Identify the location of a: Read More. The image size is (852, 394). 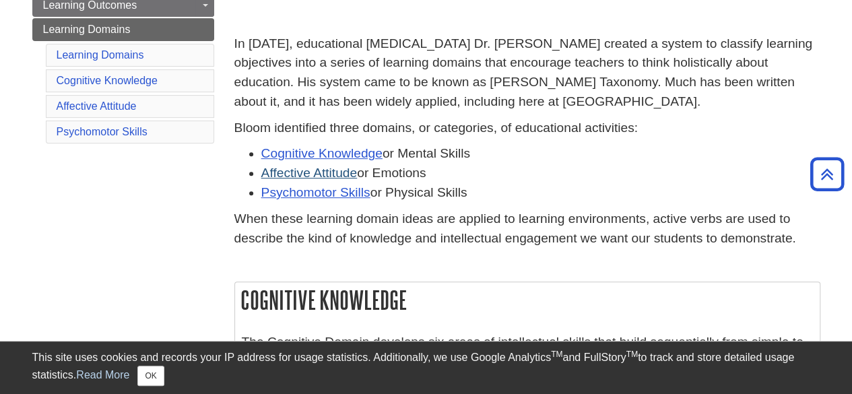
(102, 375).